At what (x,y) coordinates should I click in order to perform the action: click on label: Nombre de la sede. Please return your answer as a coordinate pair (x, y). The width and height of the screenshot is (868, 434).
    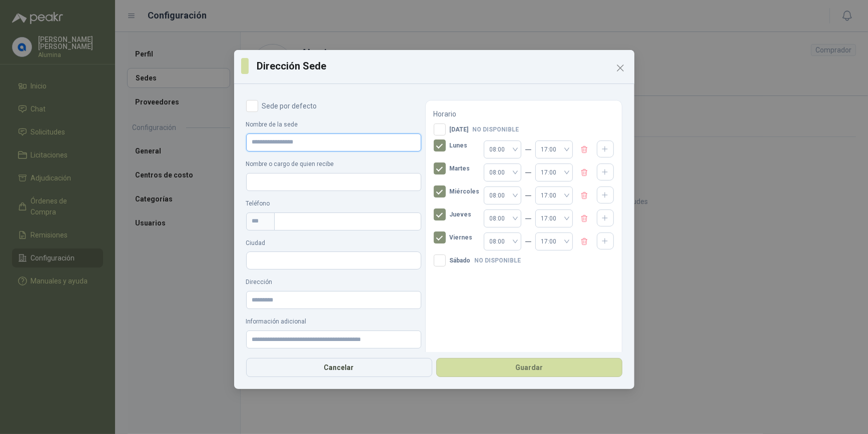
    Looking at the image, I should click on (334, 124).